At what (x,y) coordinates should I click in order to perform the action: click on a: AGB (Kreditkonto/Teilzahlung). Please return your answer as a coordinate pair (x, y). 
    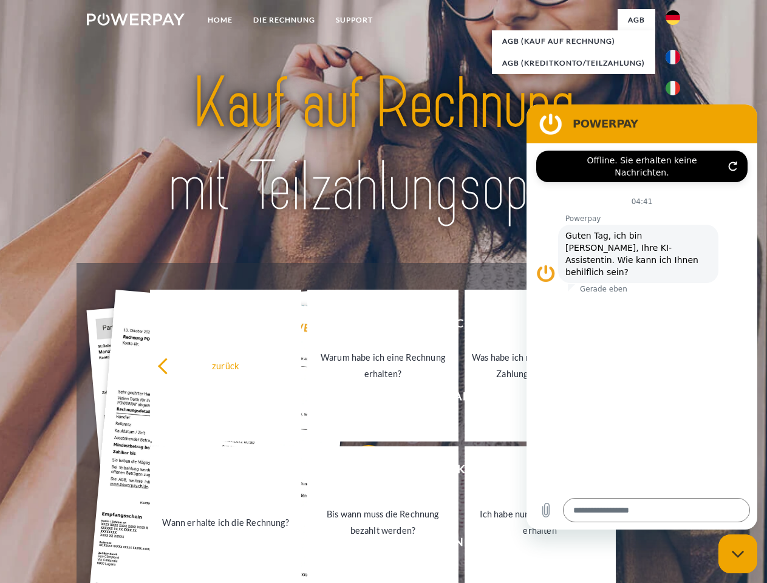
    Looking at the image, I should click on (573, 63).